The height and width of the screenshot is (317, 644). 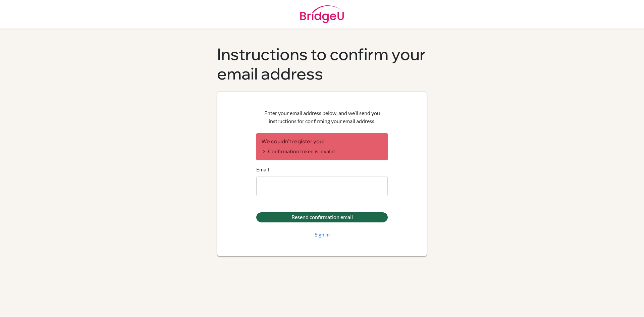 I want to click on input: Resend confirmation email, so click(x=322, y=218).